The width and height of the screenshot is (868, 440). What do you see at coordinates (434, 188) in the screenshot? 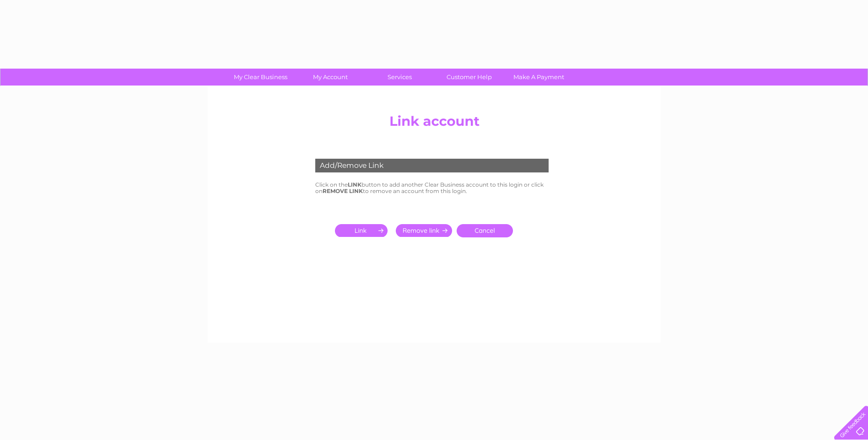
I see `td: Click on the button to add another Clear Business account to this login or click on to remove an ...` at bounding box center [434, 188].